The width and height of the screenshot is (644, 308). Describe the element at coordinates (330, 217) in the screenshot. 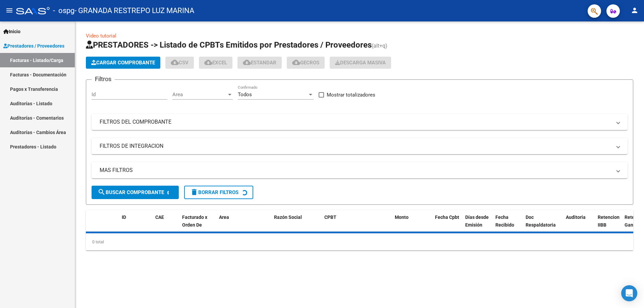

I see `span: CPBT` at that location.